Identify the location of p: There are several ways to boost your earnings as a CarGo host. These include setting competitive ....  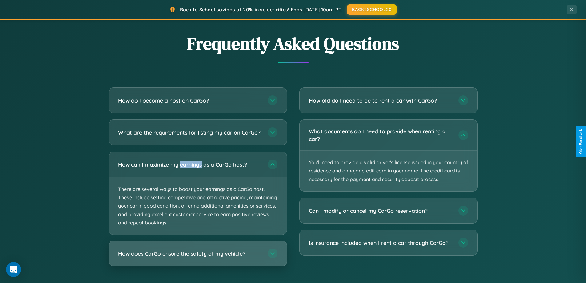
(198, 206).